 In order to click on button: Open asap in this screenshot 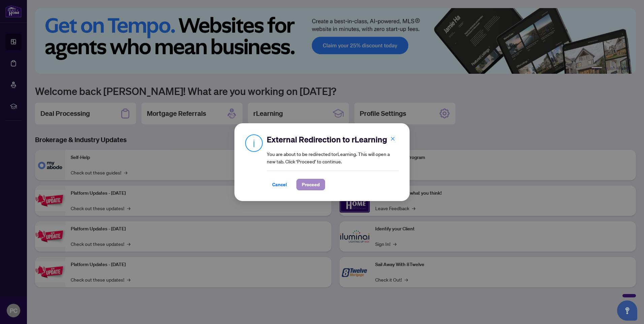, I will do `click(627, 311)`.